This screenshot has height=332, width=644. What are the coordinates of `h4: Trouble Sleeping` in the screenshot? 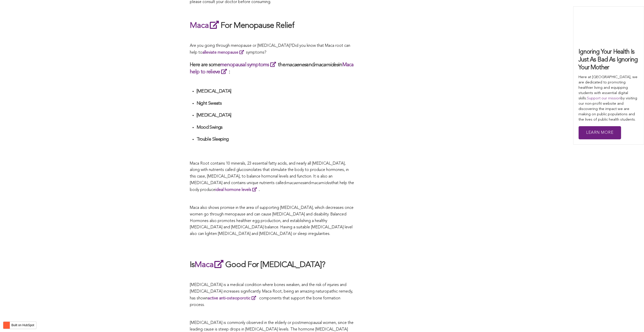 It's located at (275, 139).